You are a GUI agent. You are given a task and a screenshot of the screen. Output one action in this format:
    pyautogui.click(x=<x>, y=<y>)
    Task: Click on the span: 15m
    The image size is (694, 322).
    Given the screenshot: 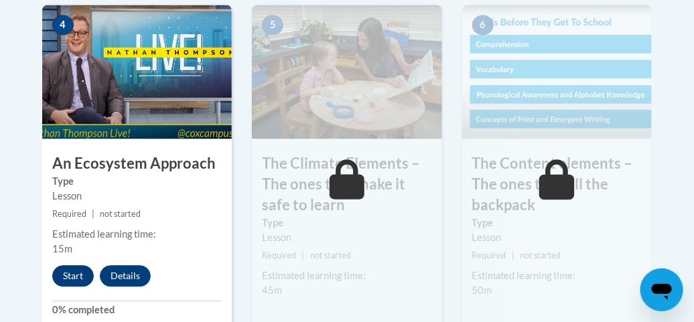 What is the action you would take?
    pyautogui.click(x=62, y=249)
    